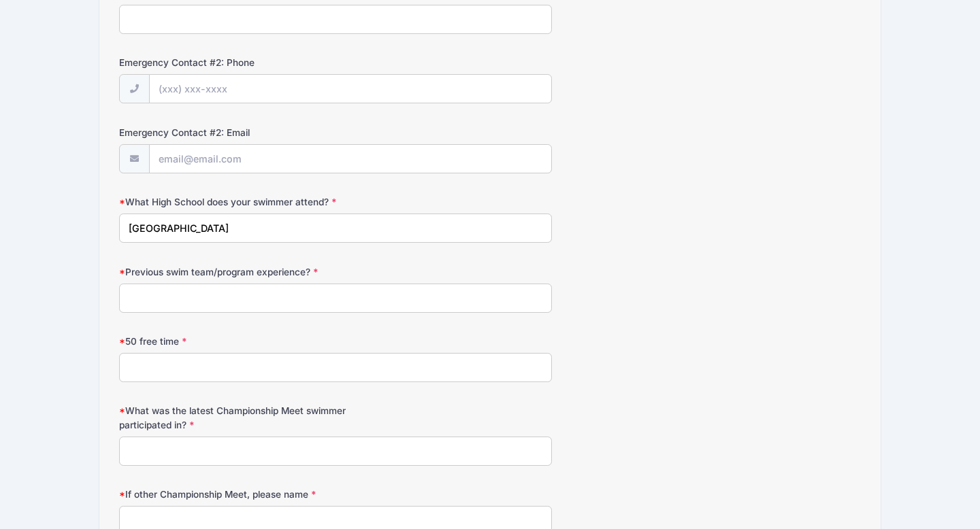  I want to click on label: Emergency Contact #2: Phone, so click(242, 62).